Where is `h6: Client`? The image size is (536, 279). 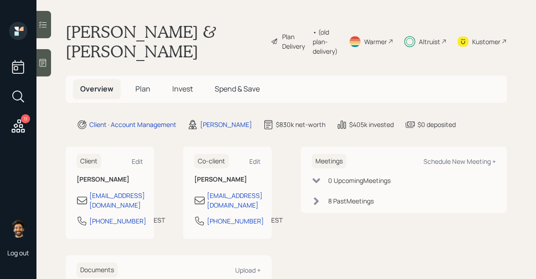 h6: Client is located at coordinates (89, 161).